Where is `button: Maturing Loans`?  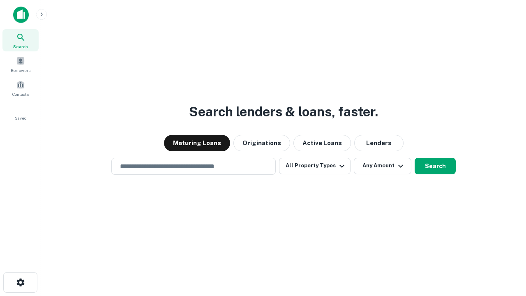
button: Maturing Loans is located at coordinates (197, 143).